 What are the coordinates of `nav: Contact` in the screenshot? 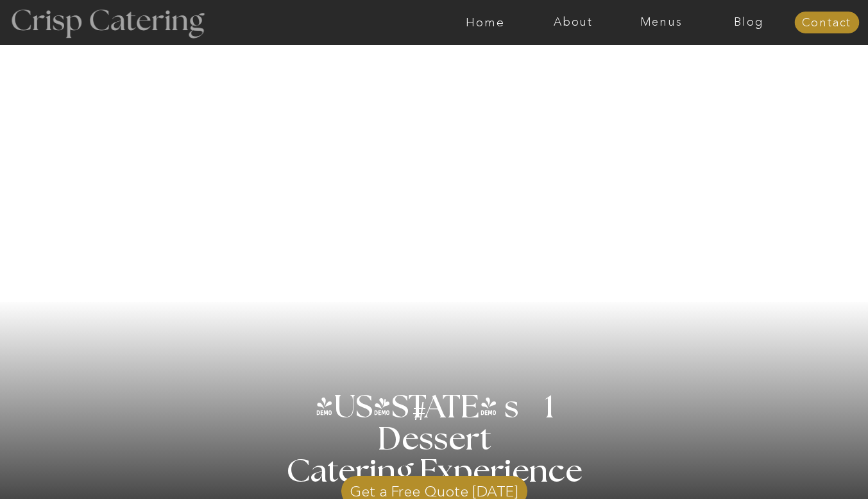 It's located at (827, 23).